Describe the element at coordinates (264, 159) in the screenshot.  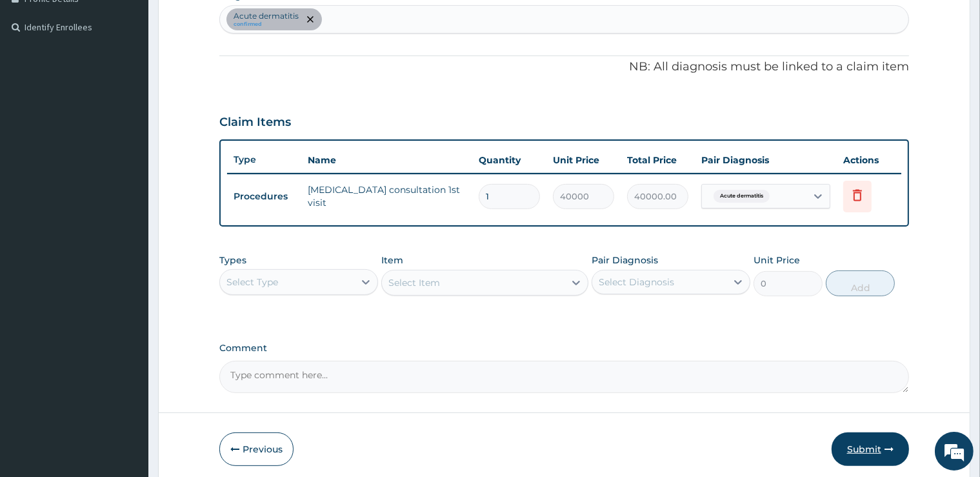
I see `th: Type` at that location.